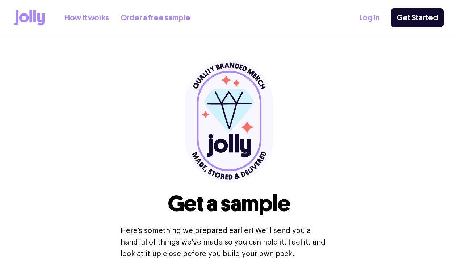 The width and height of the screenshot is (458, 258). I want to click on a: How it works, so click(87, 18).